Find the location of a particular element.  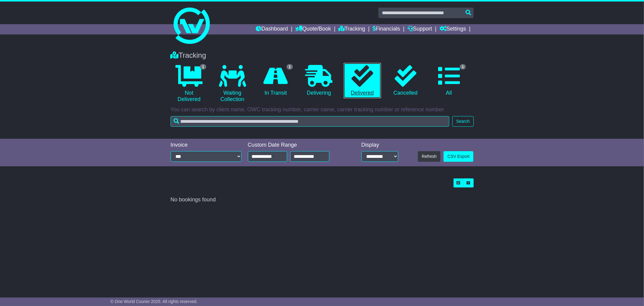

a: 1 Not Delivered is located at coordinates (189, 84).